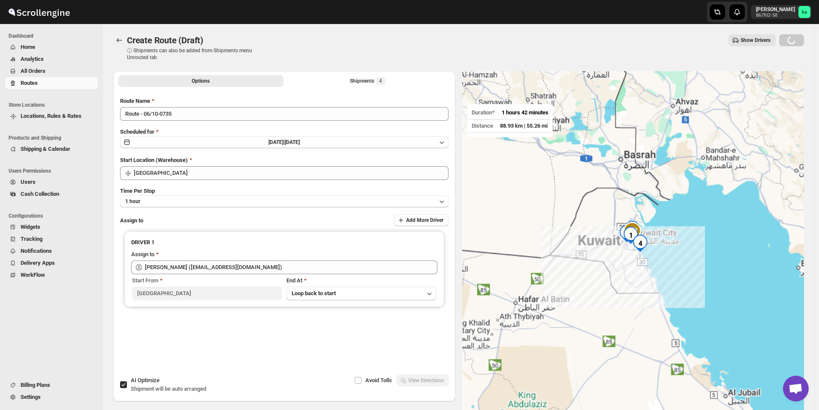 The height and width of the screenshot is (410, 819). I want to click on text: ka, so click(805, 12).